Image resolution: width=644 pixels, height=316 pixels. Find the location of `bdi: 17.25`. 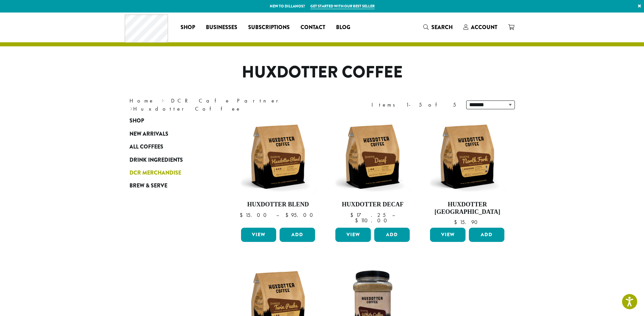

bdi: 17.25 is located at coordinates (368, 215).